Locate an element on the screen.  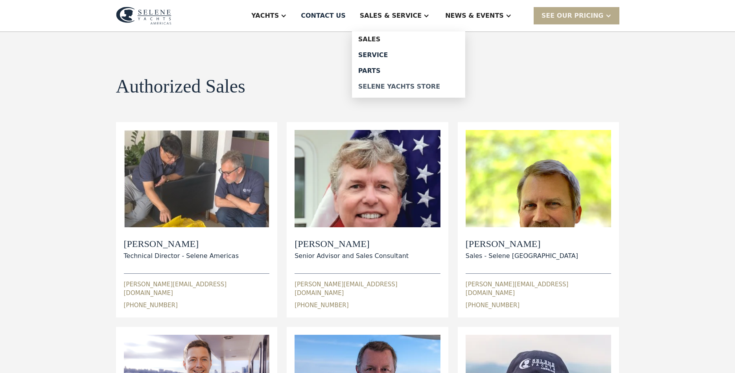
h1: Authorized Sales is located at coordinates (181, 86).